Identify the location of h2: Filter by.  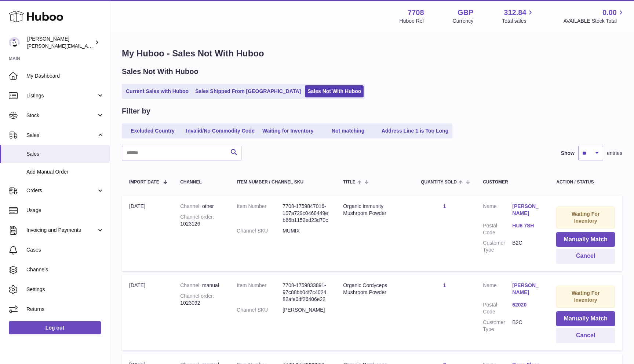
(136, 111).